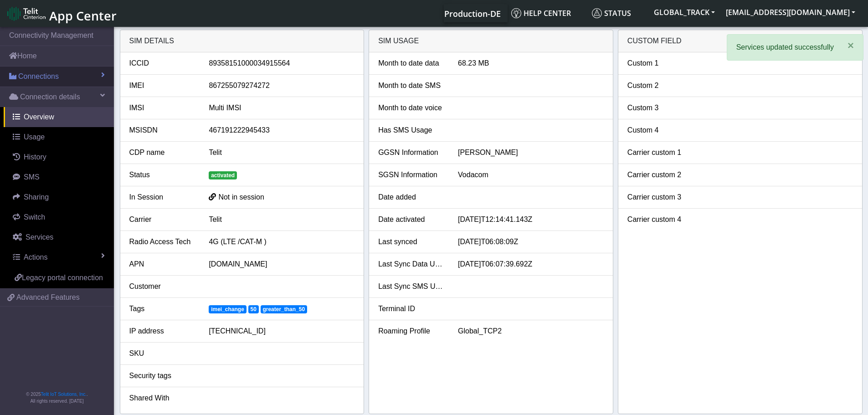 This screenshot has width=868, height=415. I want to click on div: Date added, so click(411, 197).